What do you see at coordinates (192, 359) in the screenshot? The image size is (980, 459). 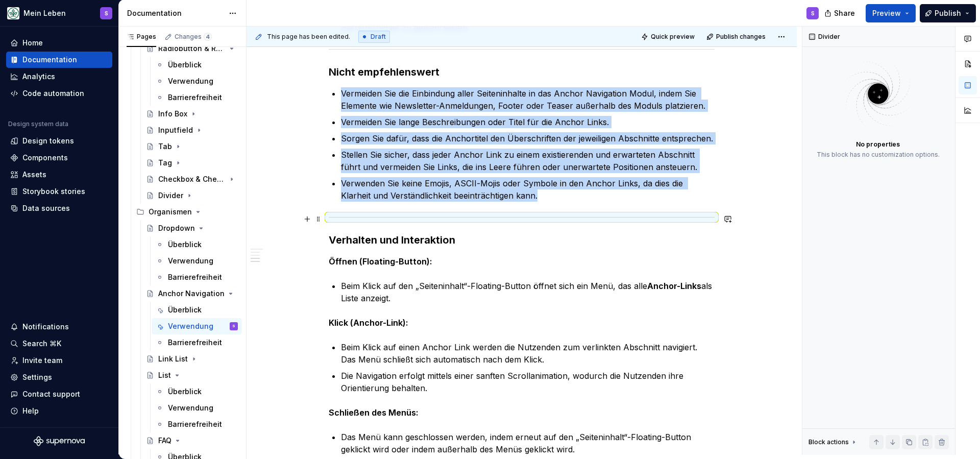 I see `a: Link List` at bounding box center [192, 359].